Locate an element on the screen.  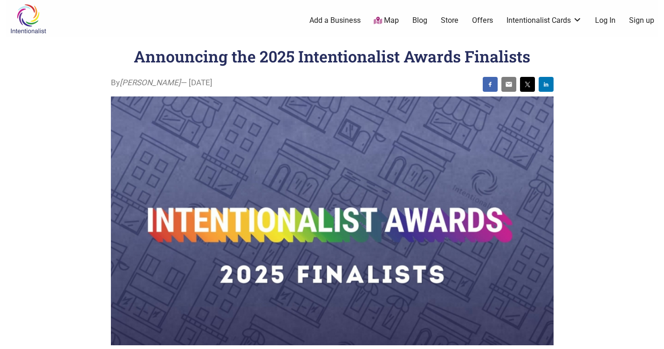
li: Intentionalist Cards is located at coordinates (544, 21).